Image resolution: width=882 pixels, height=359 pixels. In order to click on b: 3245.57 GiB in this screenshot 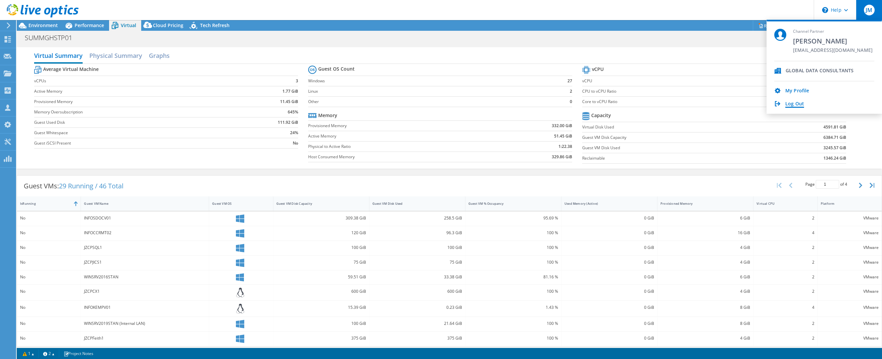, I will do `click(835, 148)`.